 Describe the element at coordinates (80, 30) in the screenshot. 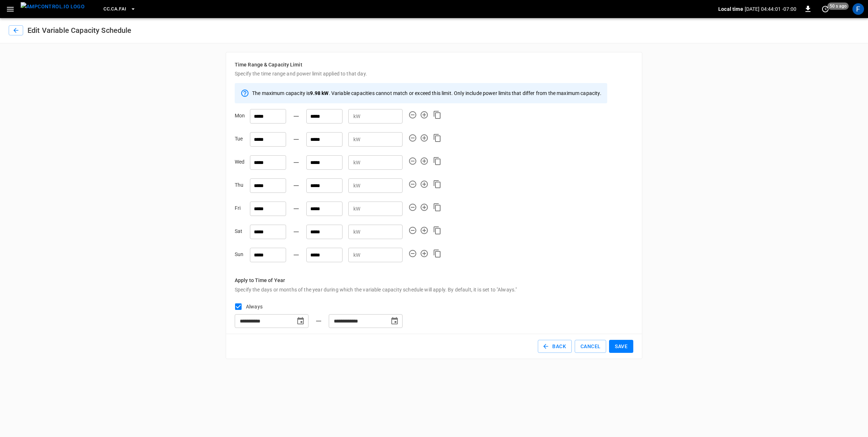

I see `h6: Edit Variable Capacity Schedule` at that location.